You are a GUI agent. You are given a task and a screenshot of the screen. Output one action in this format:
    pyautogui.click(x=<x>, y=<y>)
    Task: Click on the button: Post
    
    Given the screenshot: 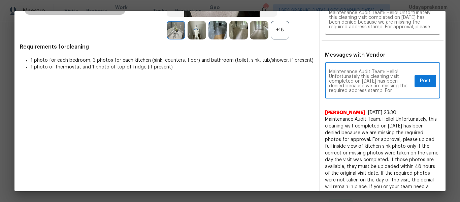 What is the action you would take?
    pyautogui.click(x=426, y=81)
    